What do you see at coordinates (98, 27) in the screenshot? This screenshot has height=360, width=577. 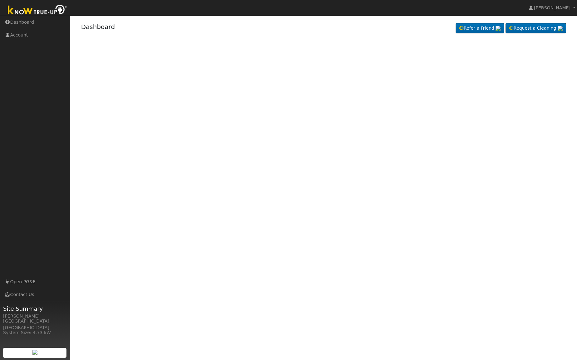 I see `a: Dashboard` at bounding box center [98, 27].